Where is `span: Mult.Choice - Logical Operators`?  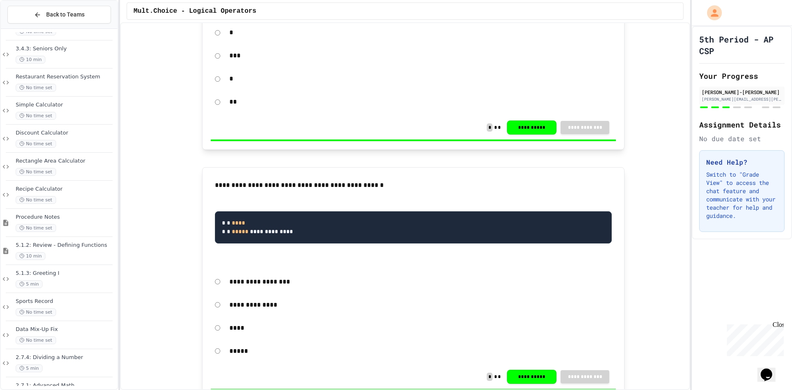
span: Mult.Choice - Logical Operators is located at coordinates (195, 11).